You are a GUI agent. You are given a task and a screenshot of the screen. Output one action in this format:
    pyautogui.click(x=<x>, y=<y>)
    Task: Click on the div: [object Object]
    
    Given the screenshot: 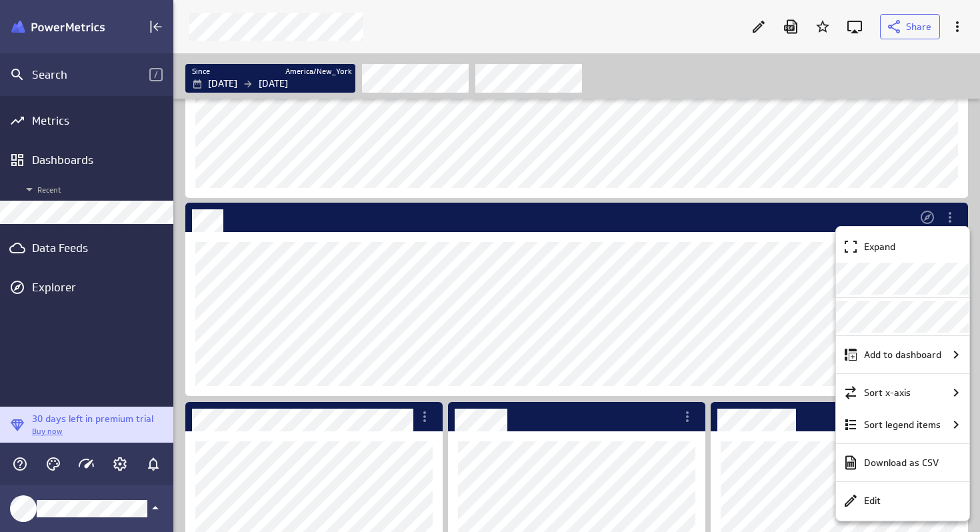 What is the action you would take?
    pyautogui.click(x=902, y=317)
    